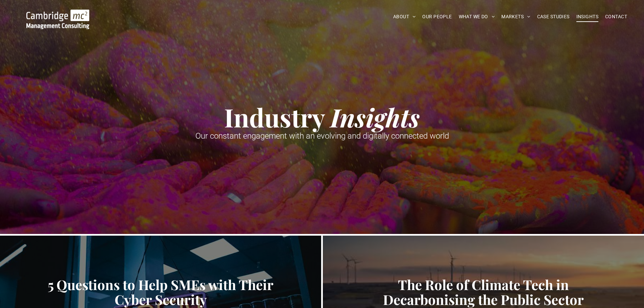 The image size is (644, 308). What do you see at coordinates (477, 16) in the screenshot?
I see `a: WHAT WE DO` at bounding box center [477, 16].